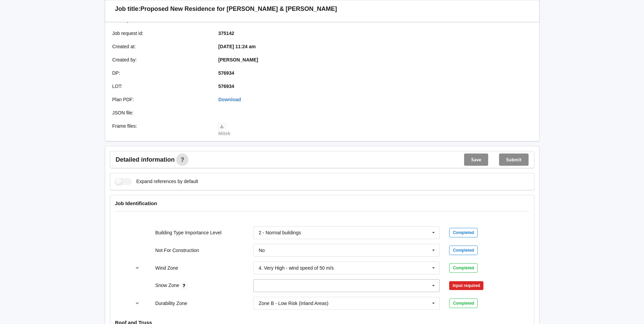  What do you see at coordinates (167, 268) in the screenshot?
I see `label: Wind Zone` at bounding box center [167, 268].